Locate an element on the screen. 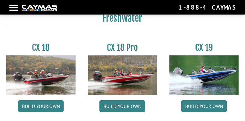 The image size is (245, 121). h2: Freshwater is located at coordinates (122, 20).